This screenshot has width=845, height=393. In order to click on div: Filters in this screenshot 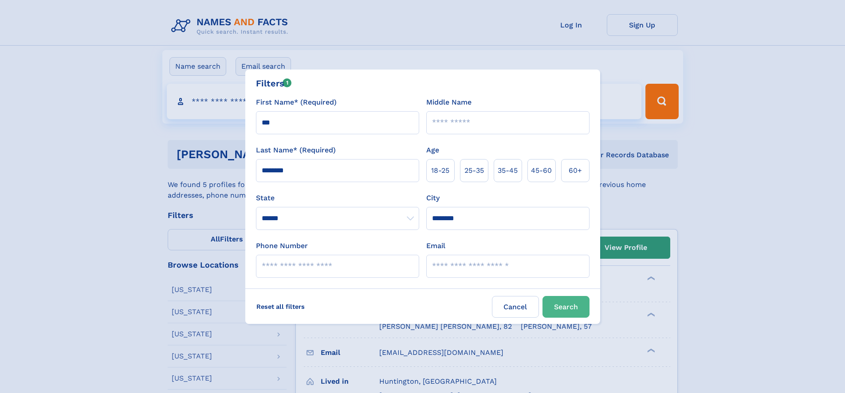, I will do `click(274, 83)`.